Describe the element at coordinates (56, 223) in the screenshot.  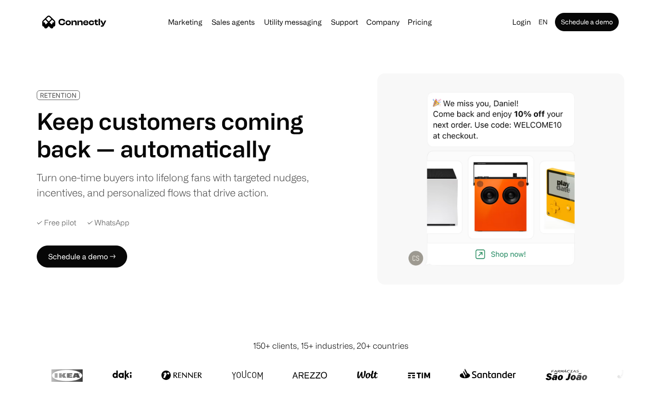
I see `div: ✓ Free pilot` at that location.